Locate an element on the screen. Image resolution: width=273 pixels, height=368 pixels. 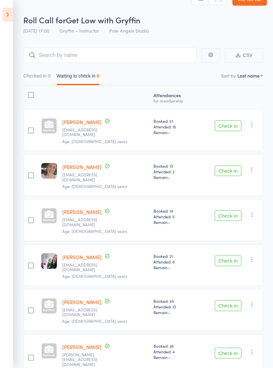
span: Attended: 13 is located at coordinates (174, 307).